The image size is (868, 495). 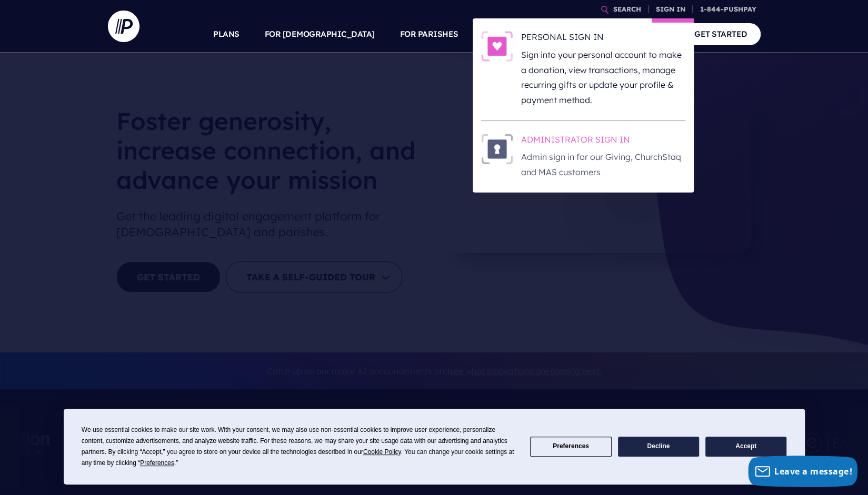 I want to click on span: Cookie Policy, so click(x=382, y=452).